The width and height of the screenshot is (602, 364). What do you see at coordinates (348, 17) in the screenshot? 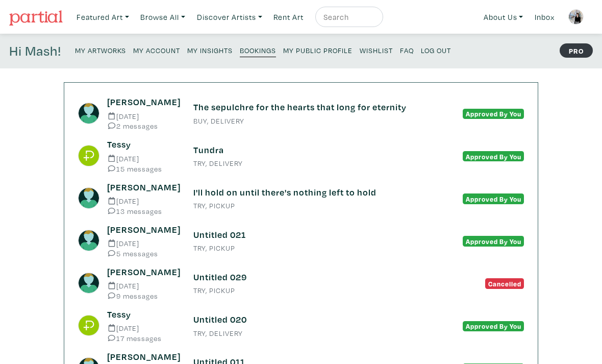
I see `input: Search` at bounding box center [348, 17].